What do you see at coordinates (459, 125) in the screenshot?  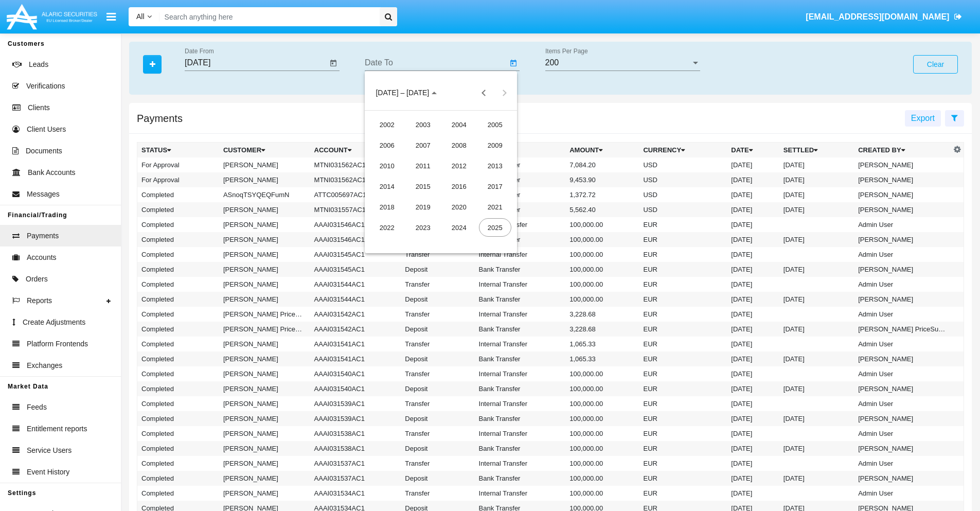 I see `td: 2004` at bounding box center [459, 125].